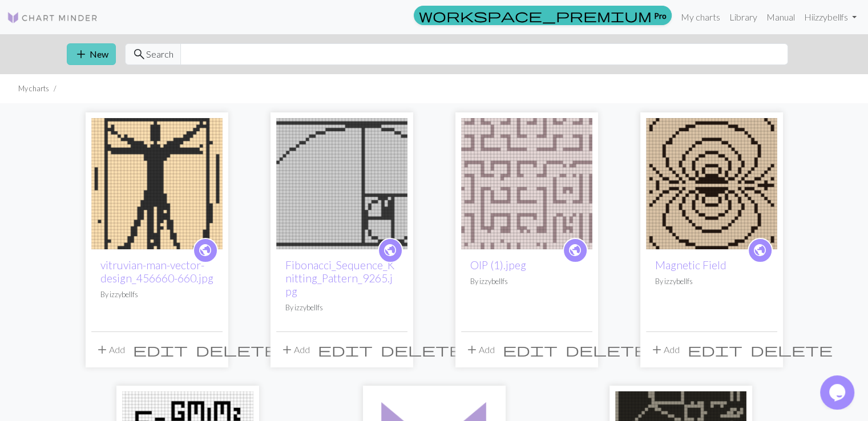 Image resolution: width=868 pixels, height=421 pixels. Describe the element at coordinates (34, 88) in the screenshot. I see `li: My charts` at that location.